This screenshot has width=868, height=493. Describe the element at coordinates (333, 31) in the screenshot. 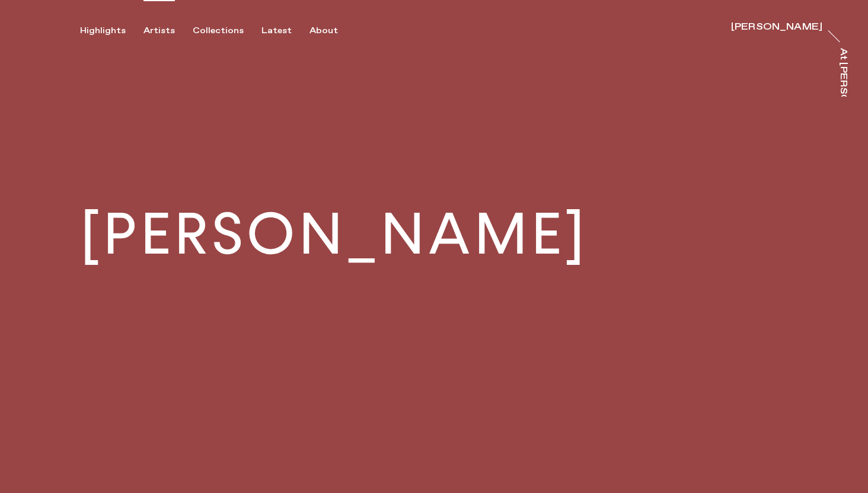

I see `button: About` at that location.